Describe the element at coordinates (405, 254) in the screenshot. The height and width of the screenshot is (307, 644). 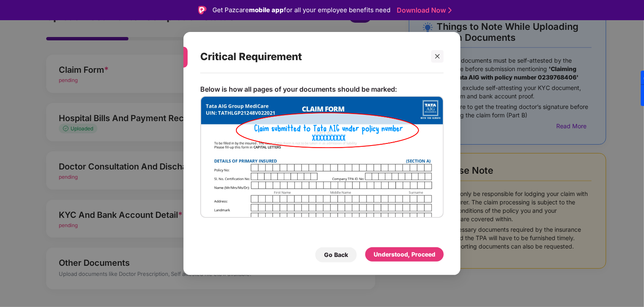
I see `div: Understood, Proceed` at that location.